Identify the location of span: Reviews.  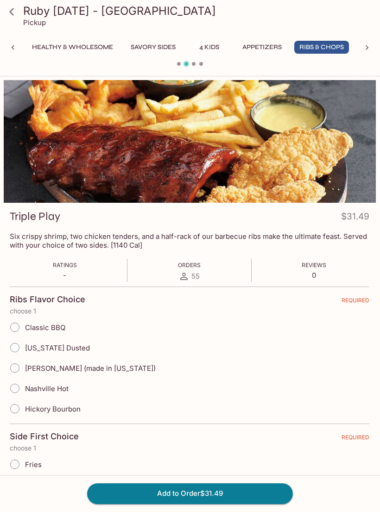
(313, 265).